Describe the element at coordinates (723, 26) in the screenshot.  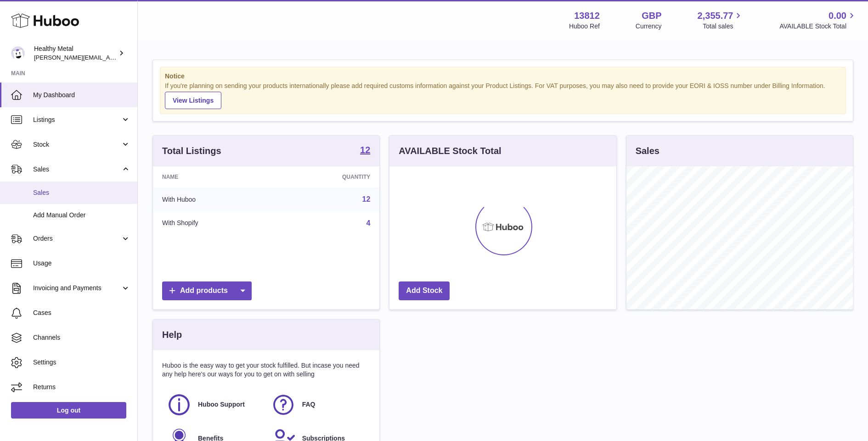
I see `span: Total sales` at that location.